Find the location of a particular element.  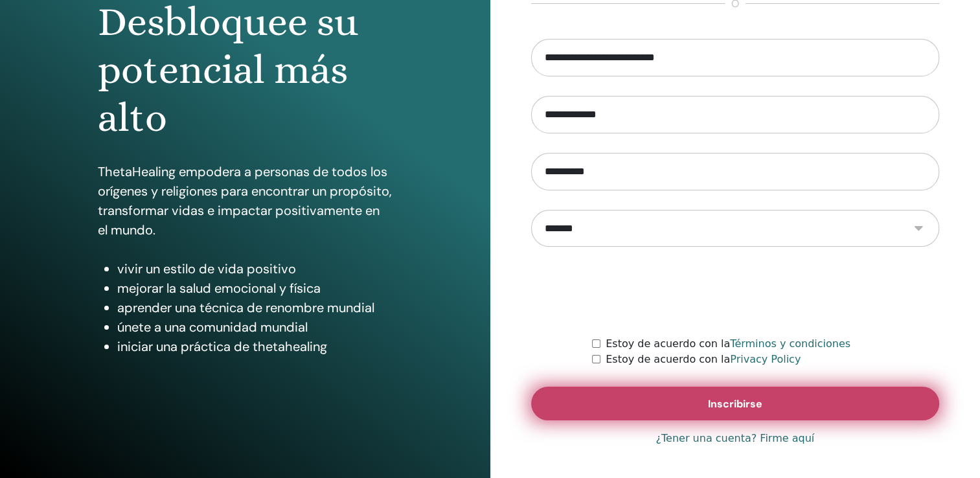

li: vivir un estilo de vida positivo is located at coordinates (254, 269).